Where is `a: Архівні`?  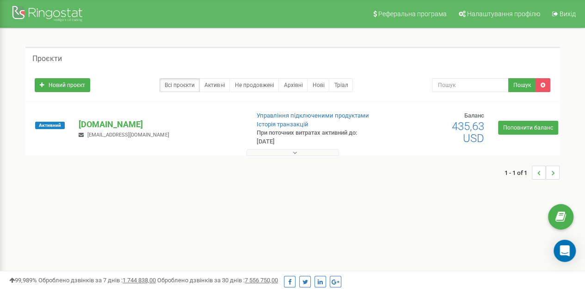
a: Архівні is located at coordinates (293, 85).